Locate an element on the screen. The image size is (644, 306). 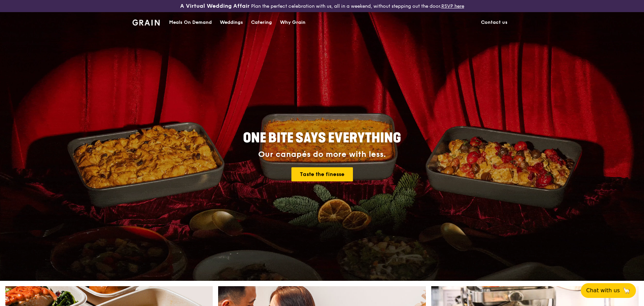
a: Why Grain is located at coordinates (293, 23).